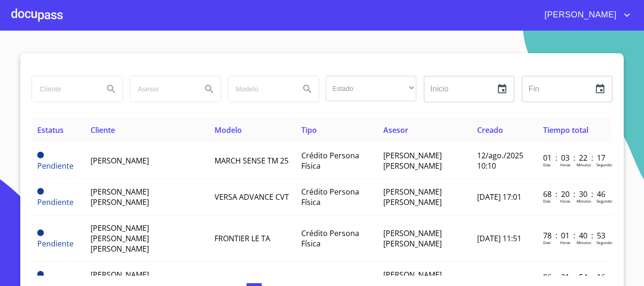  What do you see at coordinates (585, 15) in the screenshot?
I see `button: account of current user` at bounding box center [585, 15].